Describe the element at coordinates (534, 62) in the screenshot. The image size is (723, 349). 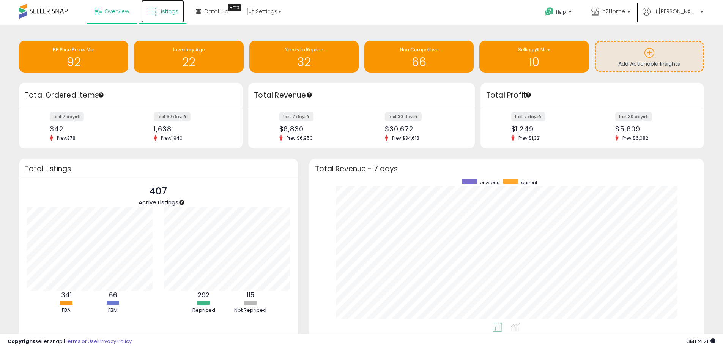
I see `h1: 10` at that location.